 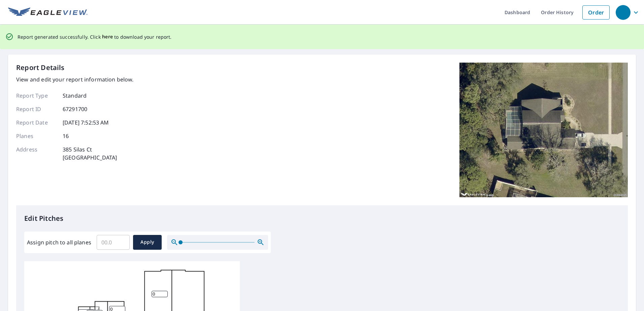 I want to click on p: Report Date, so click(x=36, y=122).